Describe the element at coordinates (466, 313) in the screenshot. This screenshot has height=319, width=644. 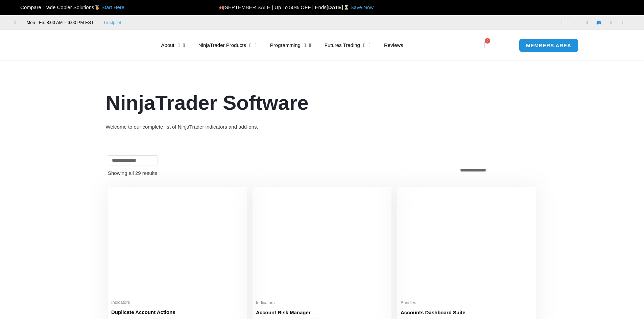
I see `h2: Accounts Dashboard Suite` at that location.